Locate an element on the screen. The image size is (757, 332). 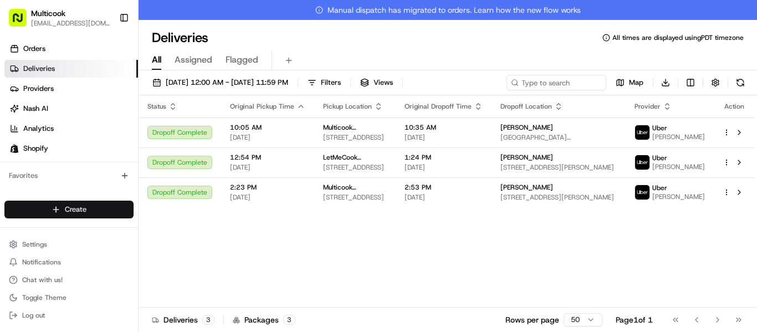
button: Filters is located at coordinates (324, 83).